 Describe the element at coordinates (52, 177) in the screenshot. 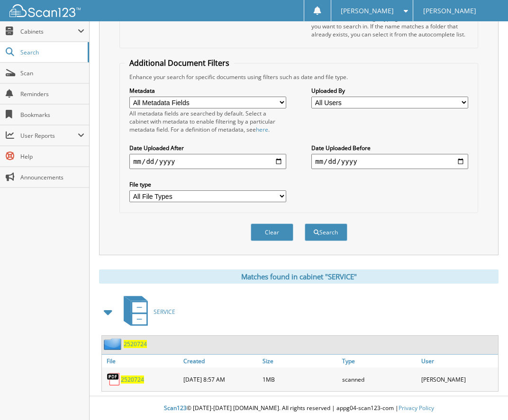

I see `span: Announcements` at that location.